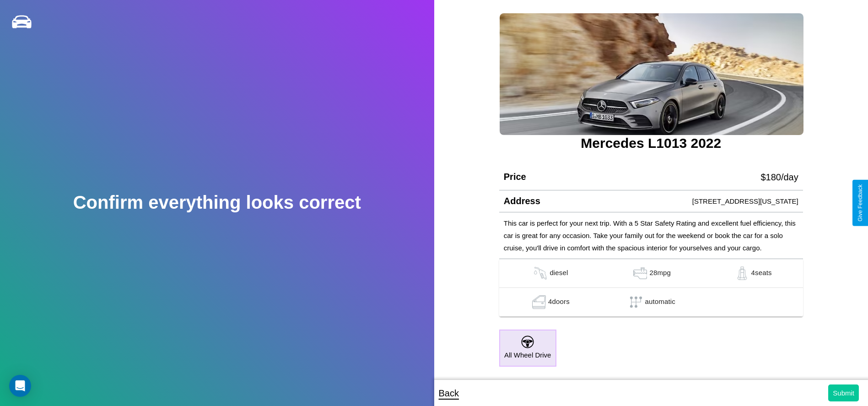  Describe the element at coordinates (651, 288) in the screenshot. I see `table: simple table` at that location.